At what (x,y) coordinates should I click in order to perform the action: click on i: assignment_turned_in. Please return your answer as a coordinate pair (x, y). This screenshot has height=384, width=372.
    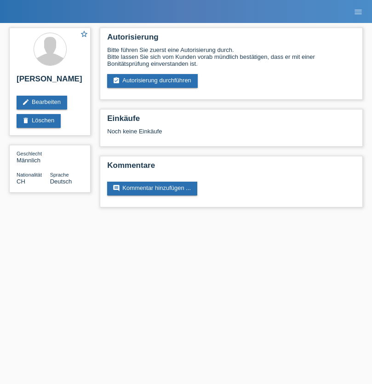
    Looking at the image, I should click on (116, 80).